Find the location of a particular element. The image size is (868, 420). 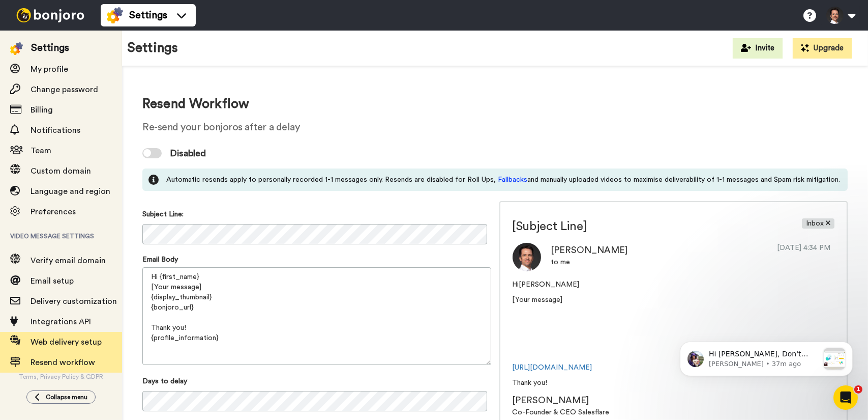

span: Web delivery setup is located at coordinates (66, 342).